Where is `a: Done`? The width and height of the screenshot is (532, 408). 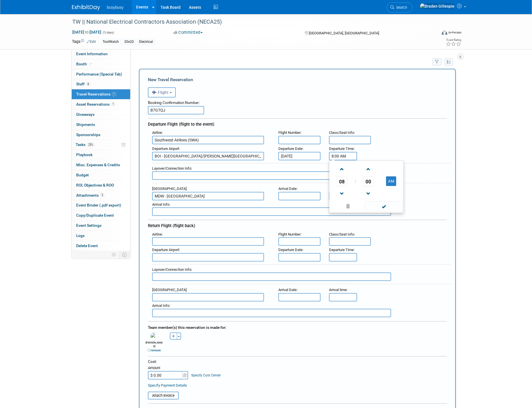
a: Done is located at coordinates (384, 207).